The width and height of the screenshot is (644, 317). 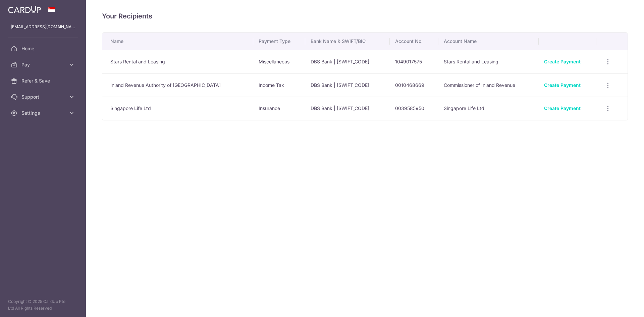 What do you see at coordinates (279, 41) in the screenshot?
I see `th: Payment Type` at bounding box center [279, 41].